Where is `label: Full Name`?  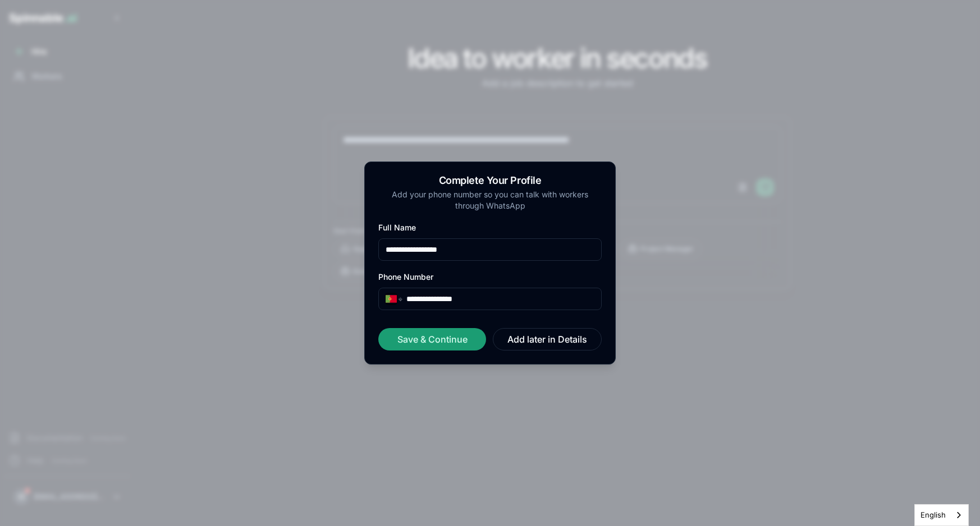 label: Full Name is located at coordinates (397, 227).